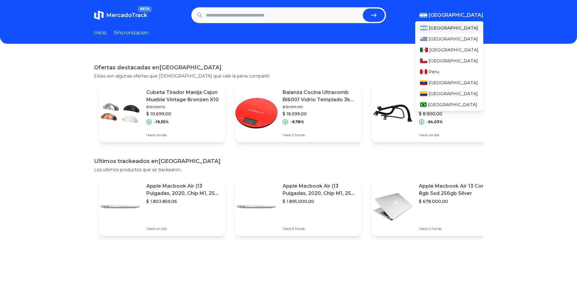 This screenshot has height=288, width=577. I want to click on p: $ 1.803.859,06, so click(183, 201).